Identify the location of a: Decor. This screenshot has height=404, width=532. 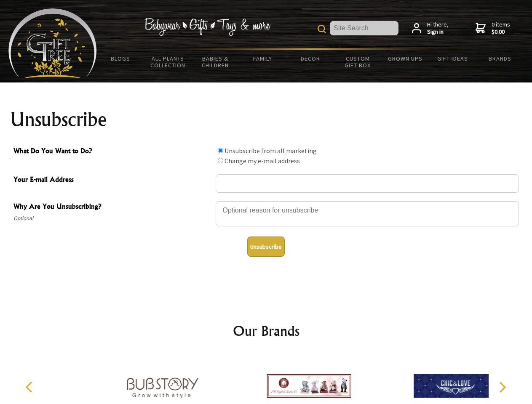
(310, 59).